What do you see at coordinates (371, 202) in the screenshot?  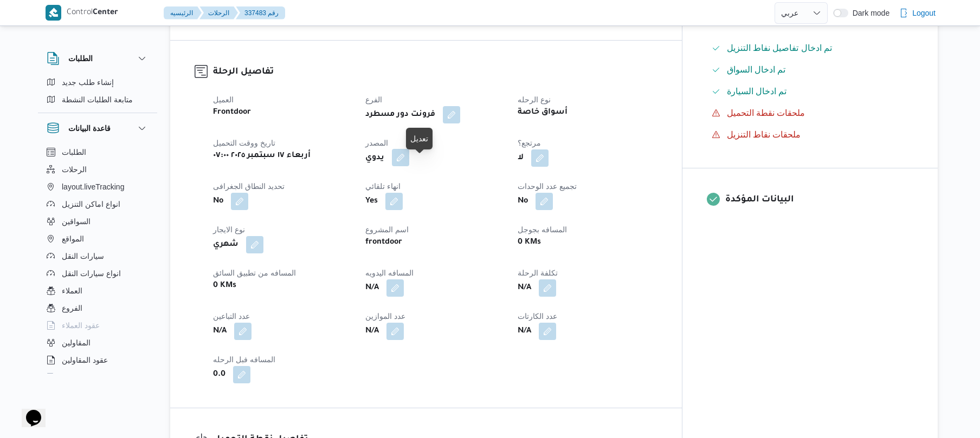 I see `b: Yes` at bounding box center [371, 202].